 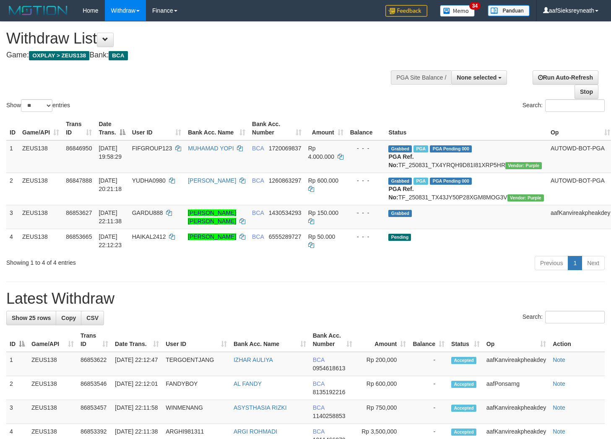 I want to click on b: PGA Ref. No:, so click(x=401, y=193).